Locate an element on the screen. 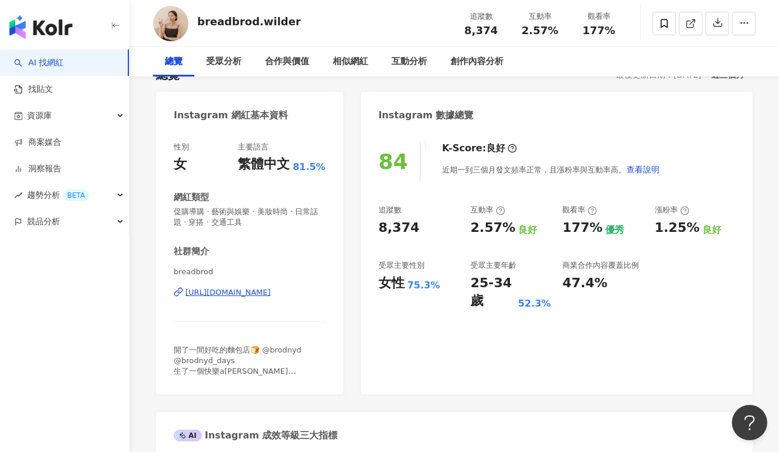 The height and width of the screenshot is (452, 779). span: 8,374 is located at coordinates (481, 30).